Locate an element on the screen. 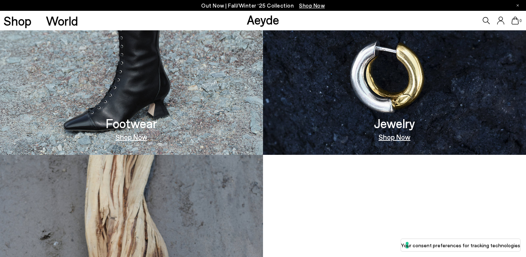 The width and height of the screenshot is (526, 257). a: World is located at coordinates (62, 21).